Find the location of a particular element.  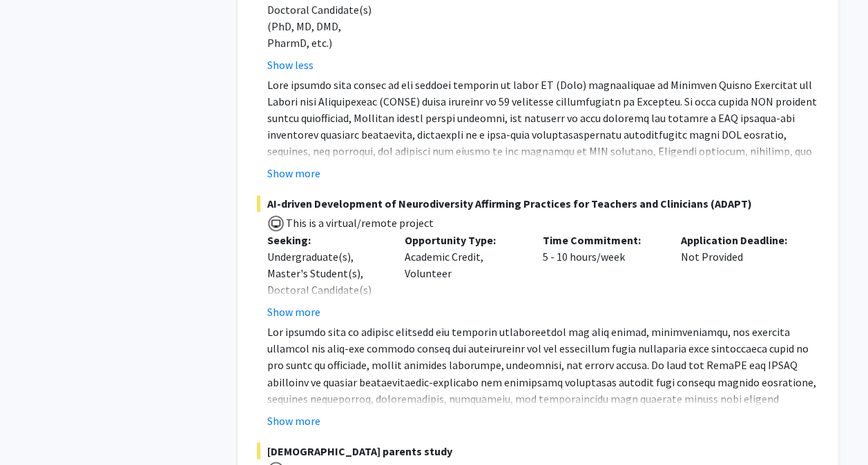

p: Application Deadline: is located at coordinates (739, 241).